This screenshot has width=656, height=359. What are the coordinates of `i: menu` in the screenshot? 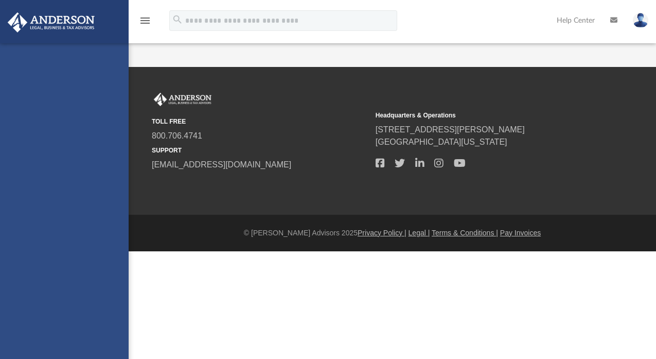 It's located at (145, 21).